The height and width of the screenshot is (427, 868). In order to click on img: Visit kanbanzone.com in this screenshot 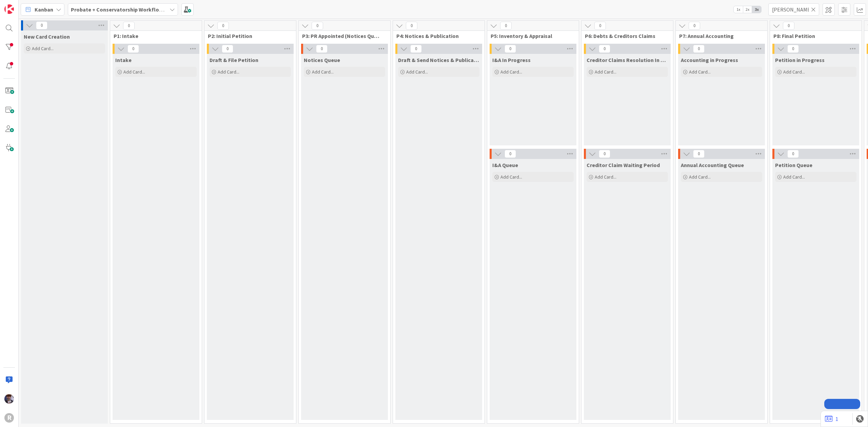, I will do `click(9, 9)`.